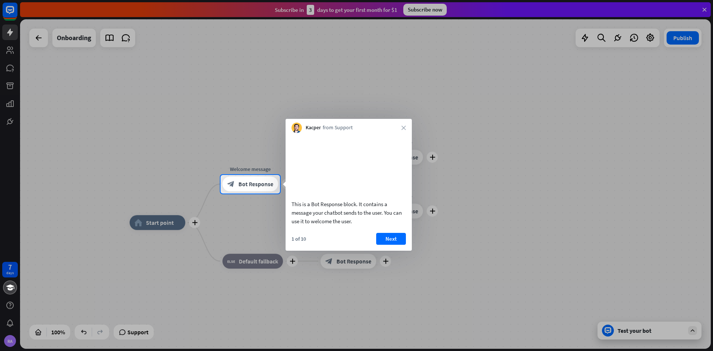 This screenshot has width=713, height=351. I want to click on span: Kacper, so click(313, 128).